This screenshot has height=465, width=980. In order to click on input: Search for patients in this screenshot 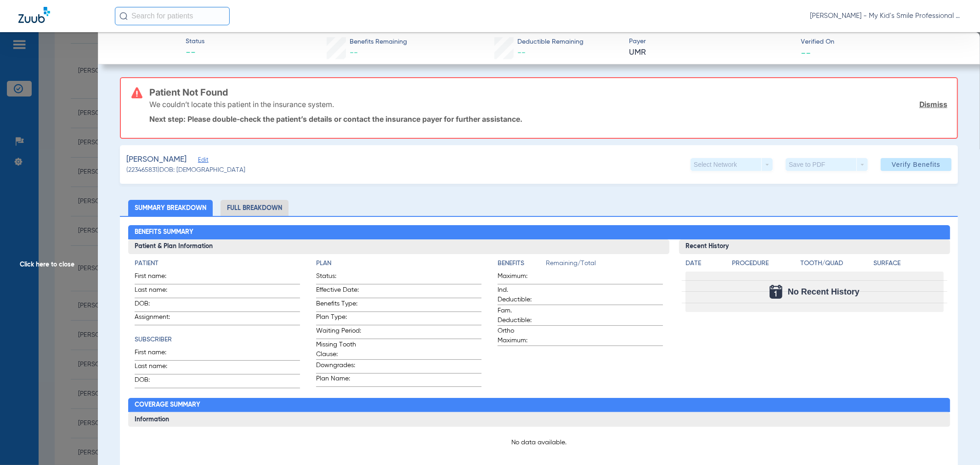, I will do `click(172, 16)`.